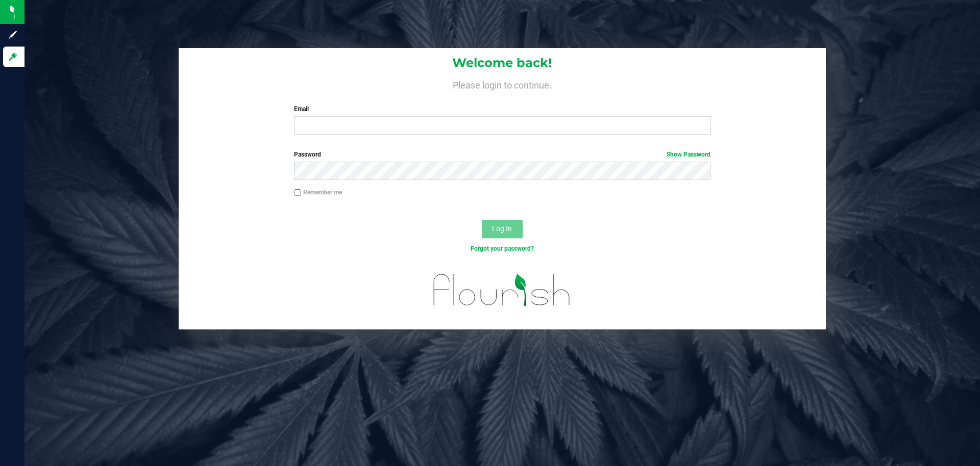 The height and width of the screenshot is (466, 980). I want to click on inline-svg: Log in, so click(13, 56).